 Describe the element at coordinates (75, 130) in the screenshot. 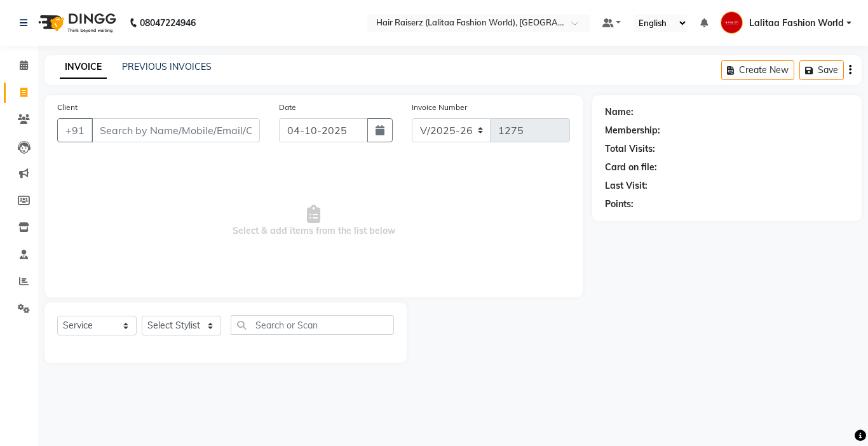

I see `button: +91` at that location.